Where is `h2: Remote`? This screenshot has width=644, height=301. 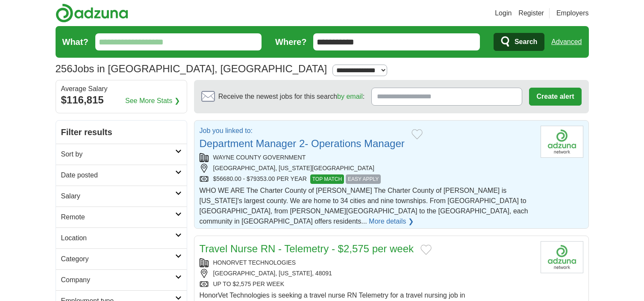 h2: Remote is located at coordinates (118, 217).